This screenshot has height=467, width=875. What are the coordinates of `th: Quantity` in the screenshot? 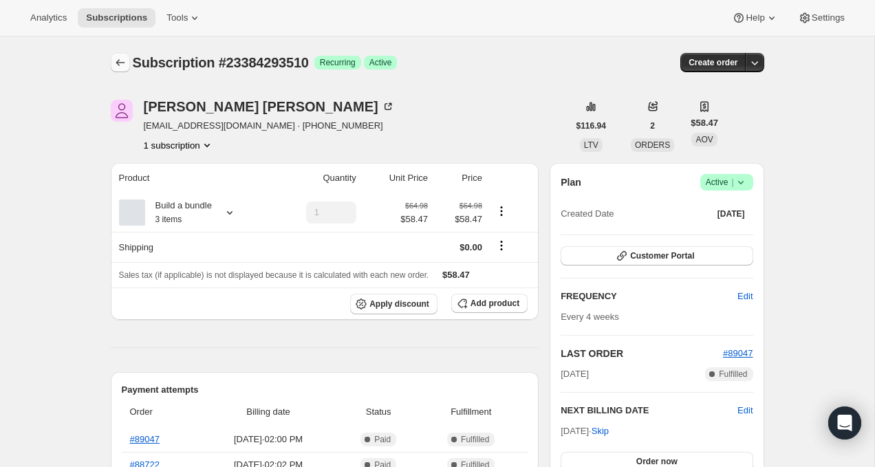 It's located at (316, 178).